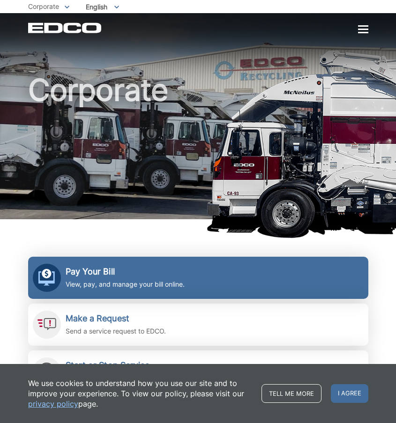  Describe the element at coordinates (133, 365) in the screenshot. I see `h2: Start or Stop Service` at that location.